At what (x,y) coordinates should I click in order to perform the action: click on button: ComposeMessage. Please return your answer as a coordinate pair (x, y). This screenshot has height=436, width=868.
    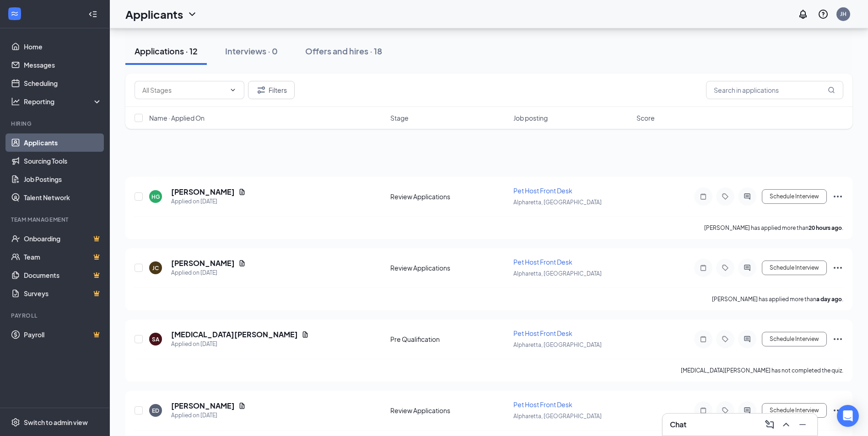
    Looking at the image, I should click on (769, 425).